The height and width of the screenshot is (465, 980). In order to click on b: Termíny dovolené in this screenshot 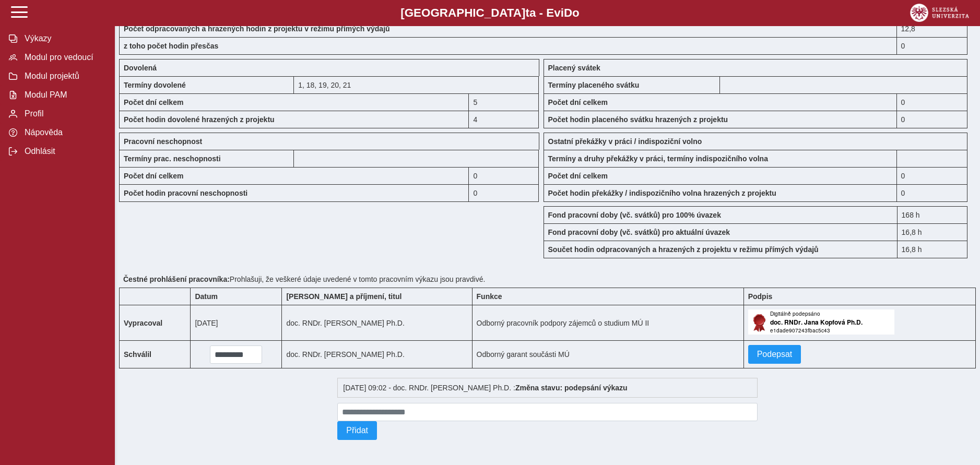, I will do `click(155, 85)`.